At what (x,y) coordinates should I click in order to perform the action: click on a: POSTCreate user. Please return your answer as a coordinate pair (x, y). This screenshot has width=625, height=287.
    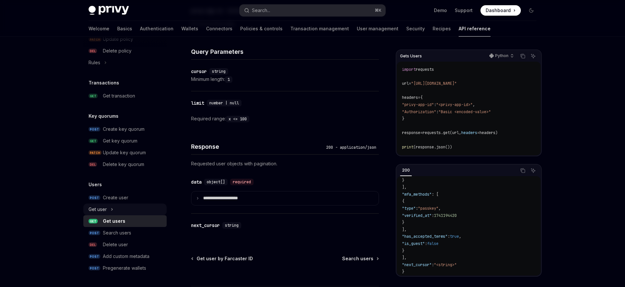
    Looking at the image, I should click on (125, 197).